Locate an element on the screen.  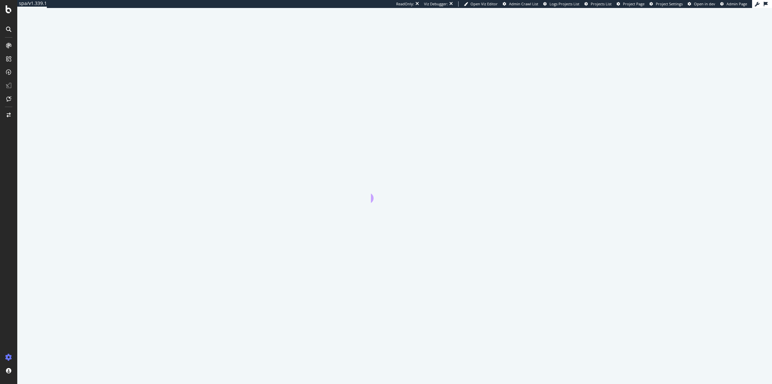
a: Project Settings is located at coordinates (666, 4).